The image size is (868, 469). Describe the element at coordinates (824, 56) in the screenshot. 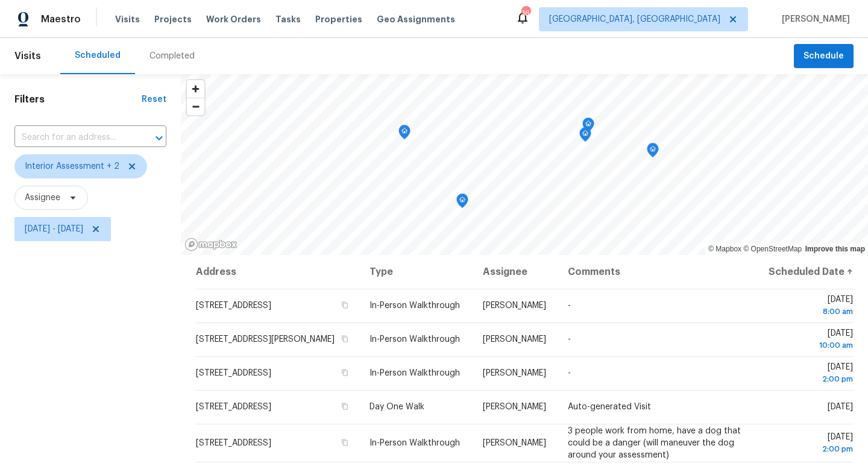

I see `button: Schedule` at that location.